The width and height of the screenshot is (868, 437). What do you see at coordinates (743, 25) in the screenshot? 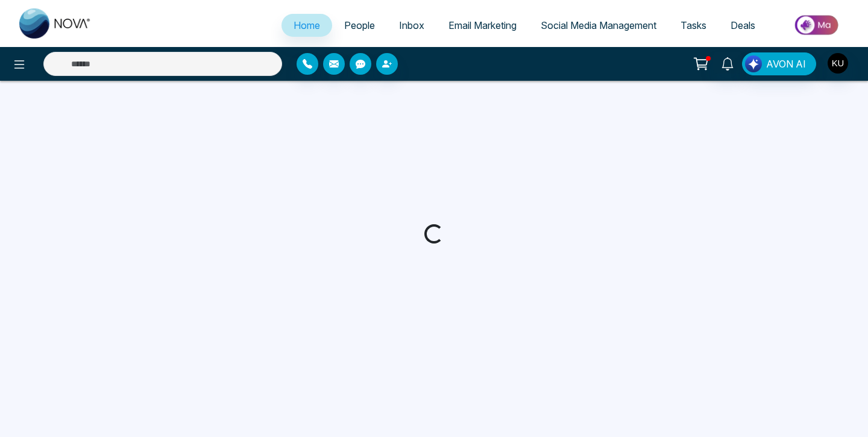
I see `a: Deals` at bounding box center [743, 25].